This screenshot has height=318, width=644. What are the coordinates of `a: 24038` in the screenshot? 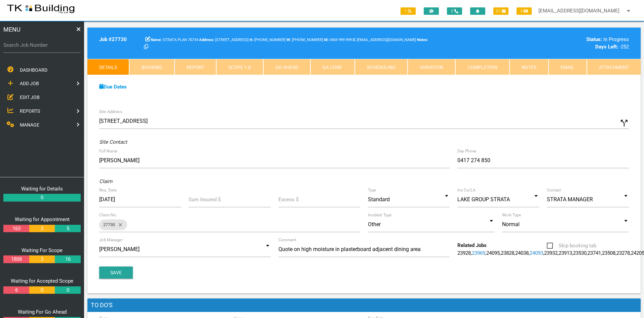 It's located at (522, 253).